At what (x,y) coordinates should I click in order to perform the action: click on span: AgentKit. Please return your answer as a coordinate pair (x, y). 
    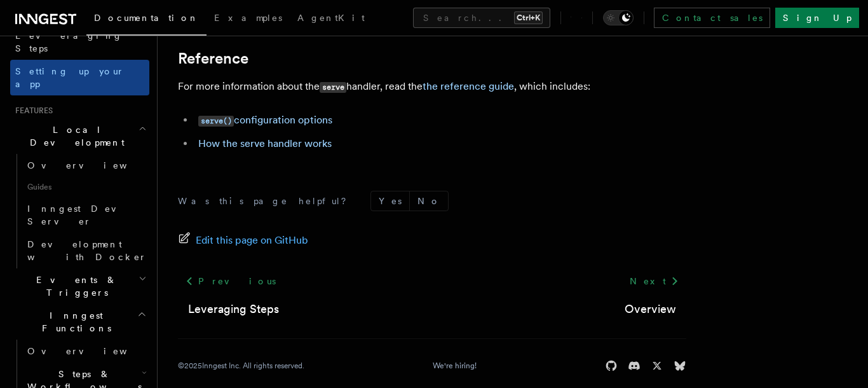
    Looking at the image, I should click on (331, 18).